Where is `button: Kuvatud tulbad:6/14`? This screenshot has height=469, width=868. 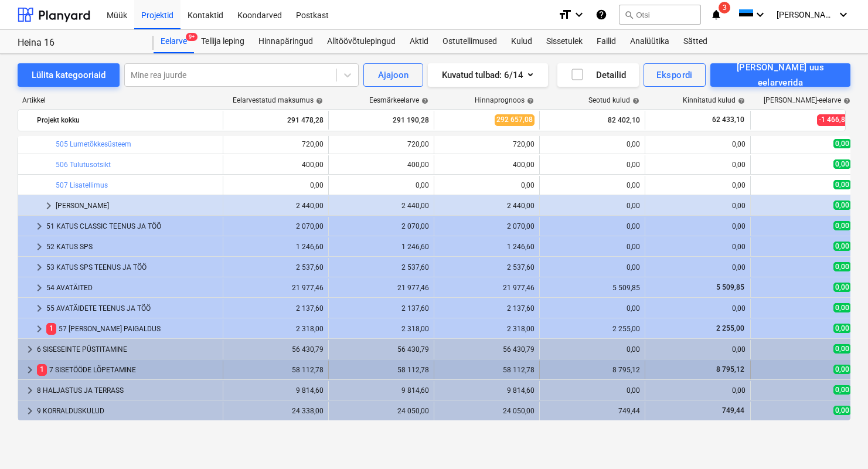 button: Kuvatud tulbad:6/14 is located at coordinates (488, 75).